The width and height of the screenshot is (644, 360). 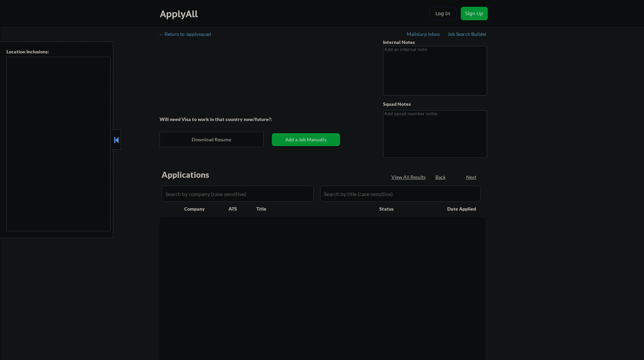 What do you see at coordinates (243, 209) in the screenshot?
I see `div: ATS` at bounding box center [243, 209].